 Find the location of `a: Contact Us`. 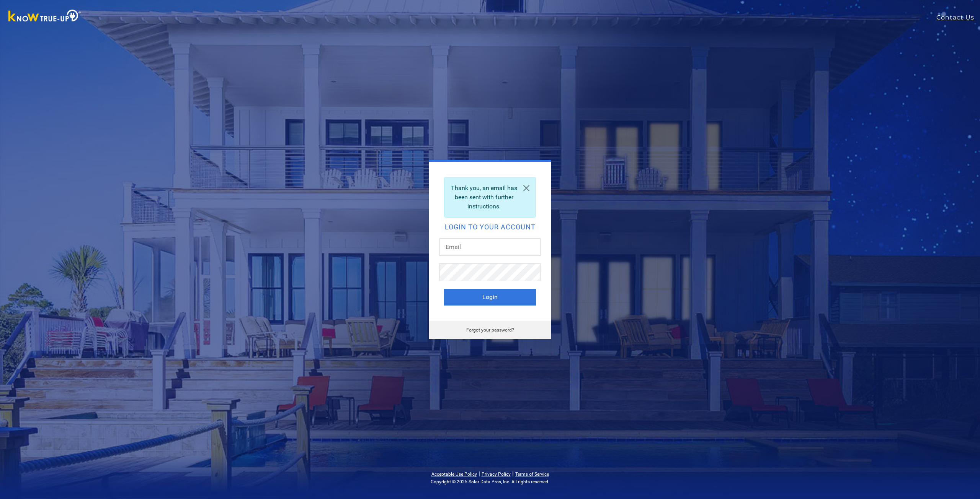

a: Contact Us is located at coordinates (958, 17).